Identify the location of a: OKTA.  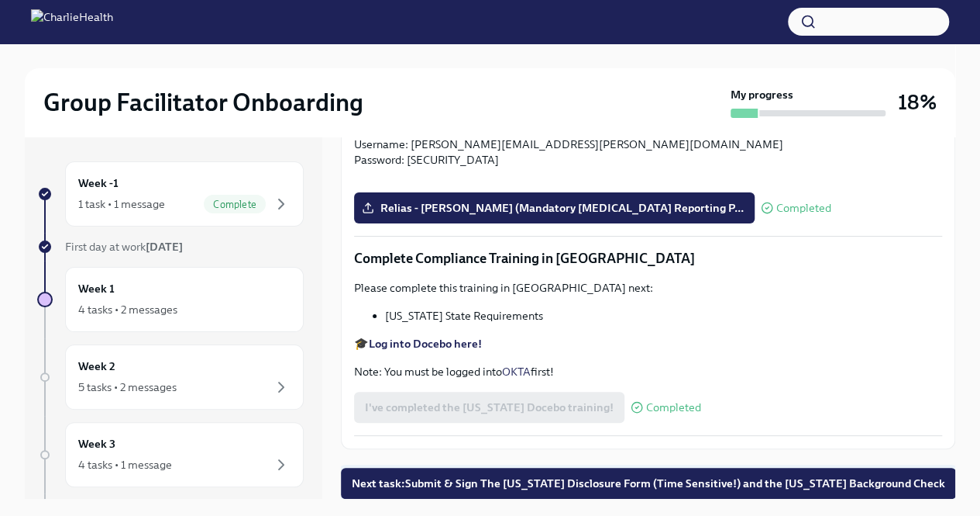
(516, 372).